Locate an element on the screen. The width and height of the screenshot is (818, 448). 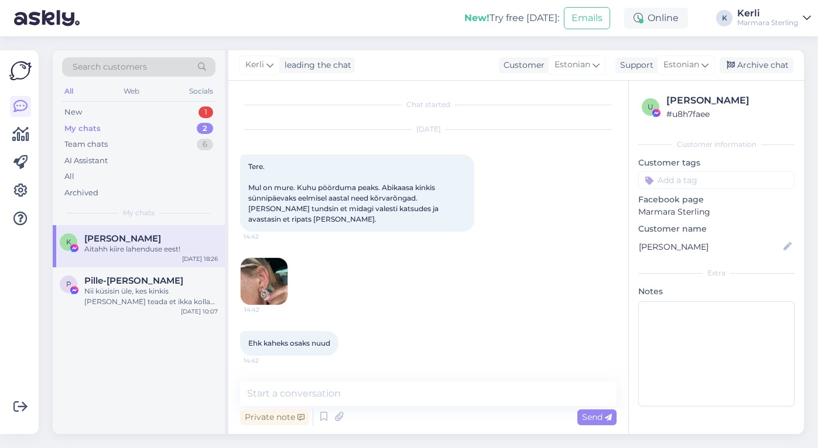
p: Facebook page is located at coordinates (716, 200).